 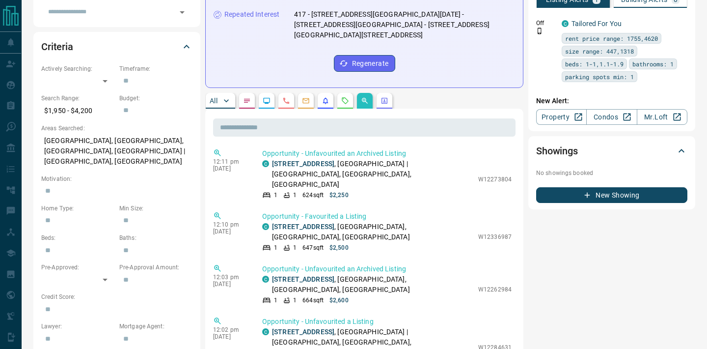 I want to click on p: 12:02 pm, so click(x=230, y=329).